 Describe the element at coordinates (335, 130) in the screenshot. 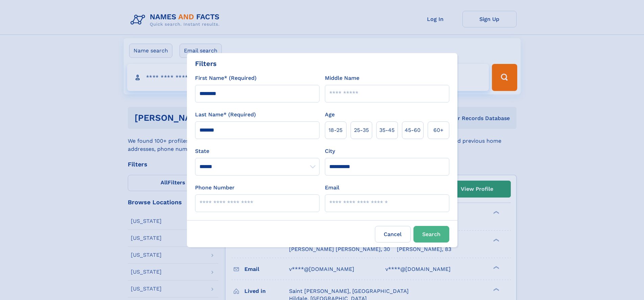

I see `span: 18‑25` at that location.